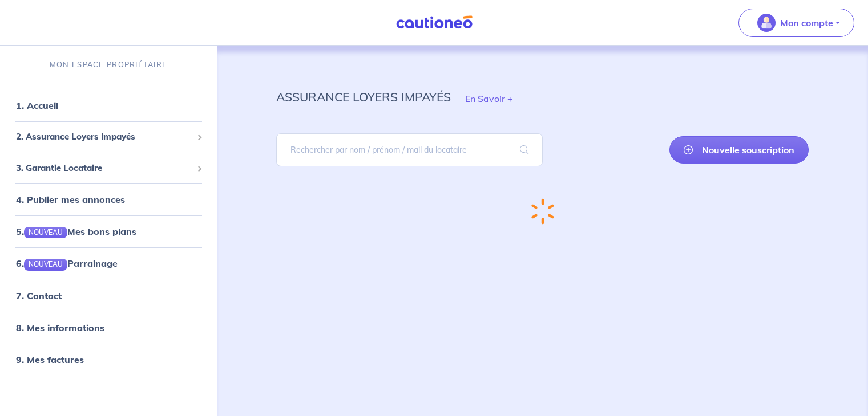  I want to click on div: 9. Mes factures, so click(108, 360).